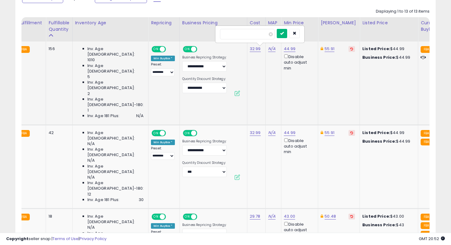 The height and width of the screenshot is (245, 451). I want to click on div: Cost, so click(256, 23).